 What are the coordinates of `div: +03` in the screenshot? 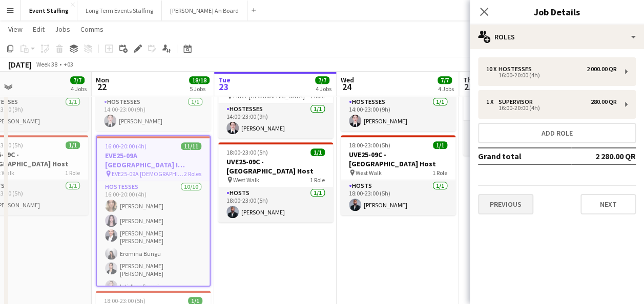 It's located at (68, 64).